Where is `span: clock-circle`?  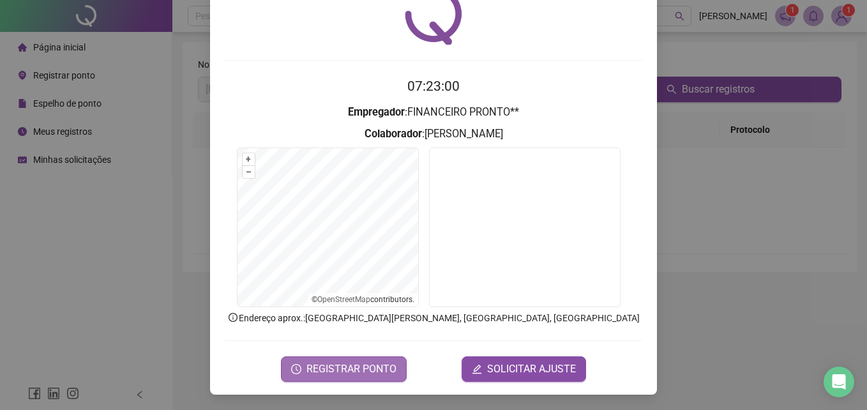 span: clock-circle is located at coordinates (296, 369).